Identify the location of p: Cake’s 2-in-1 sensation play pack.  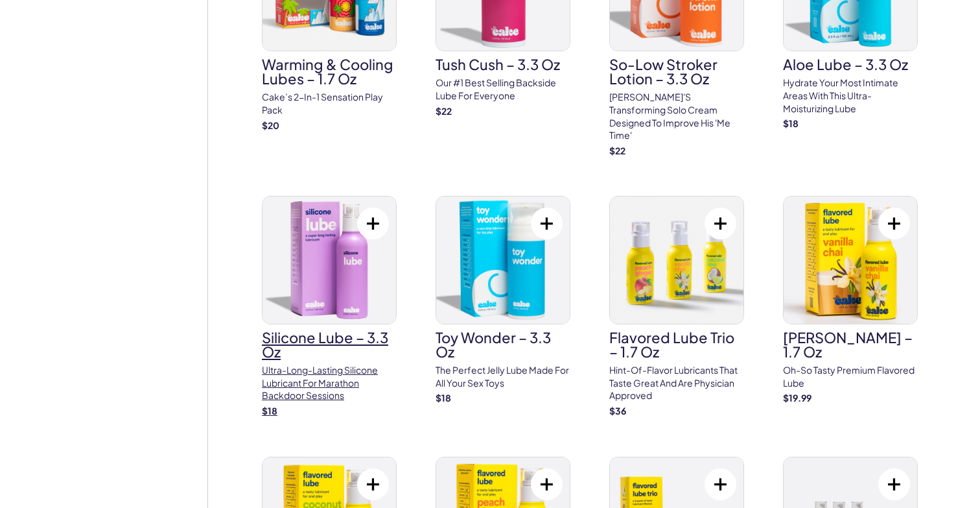
(329, 103).